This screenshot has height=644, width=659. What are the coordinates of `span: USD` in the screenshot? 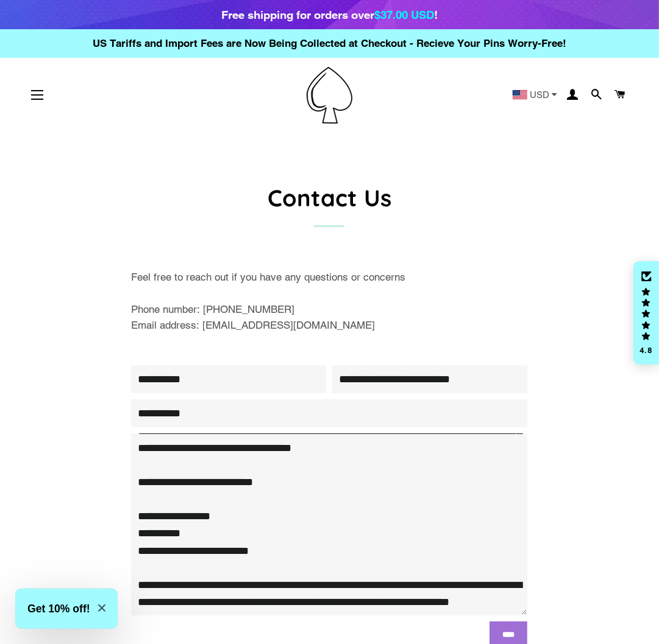 It's located at (540, 94).